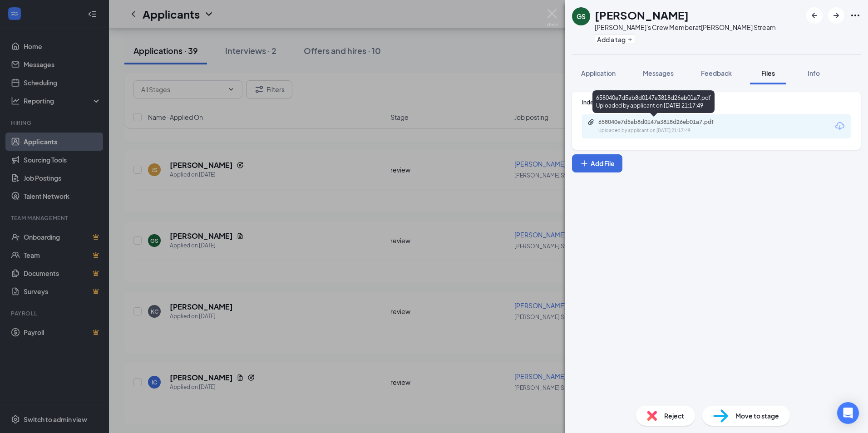 This screenshot has width=868, height=433. I want to click on svg: ArrowRight, so click(836, 16).